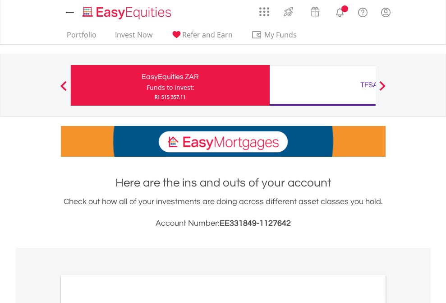 The width and height of the screenshot is (446, 303). I want to click on h1: Here are the ins and outs of your account, so click(223, 183).